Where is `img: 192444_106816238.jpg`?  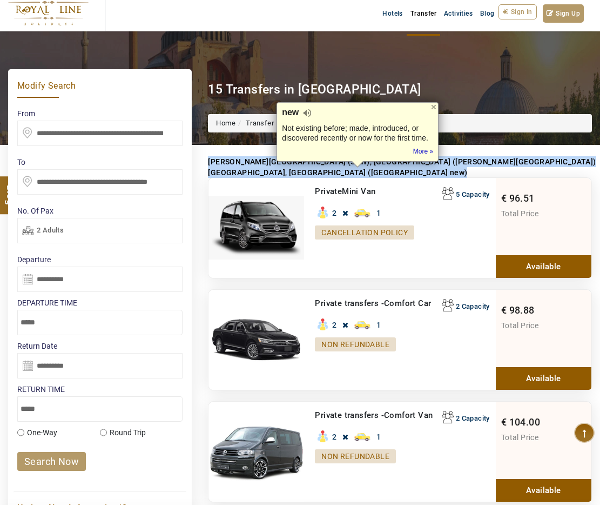
img: 192444_106816238.jpg is located at coordinates (256, 451).